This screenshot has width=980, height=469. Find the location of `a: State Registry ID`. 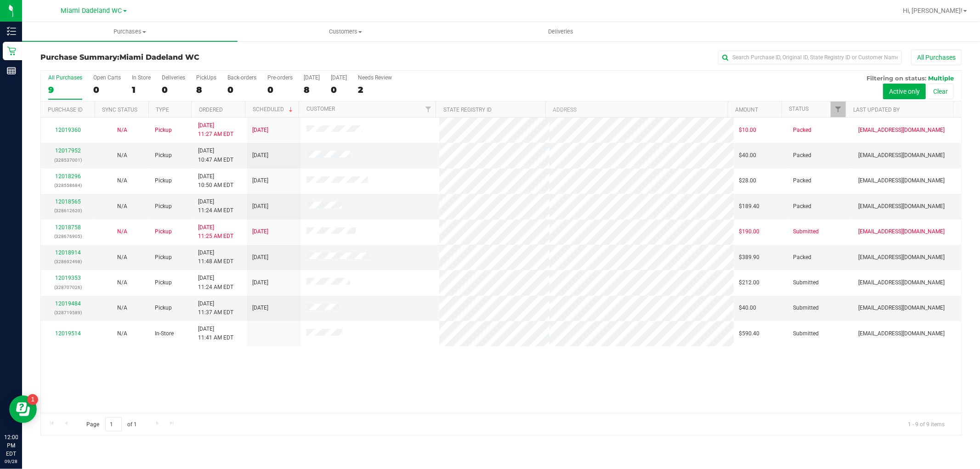

a: State Registry ID is located at coordinates (467, 110).